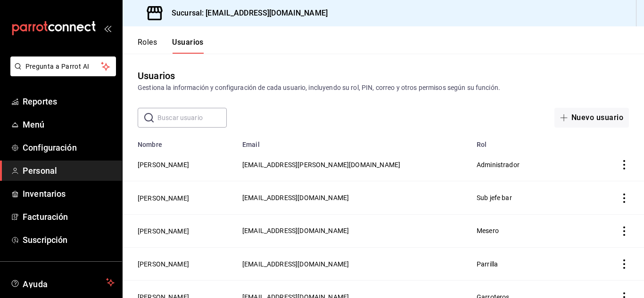  What do you see at coordinates (488, 231) in the screenshot?
I see `span: Mesero` at bounding box center [488, 231].